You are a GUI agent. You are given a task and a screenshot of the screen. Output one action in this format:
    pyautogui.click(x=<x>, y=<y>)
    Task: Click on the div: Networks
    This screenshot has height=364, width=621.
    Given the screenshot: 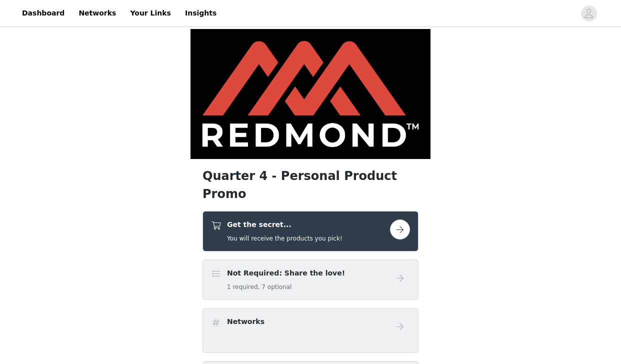 What is the action you would take?
    pyautogui.click(x=310, y=330)
    